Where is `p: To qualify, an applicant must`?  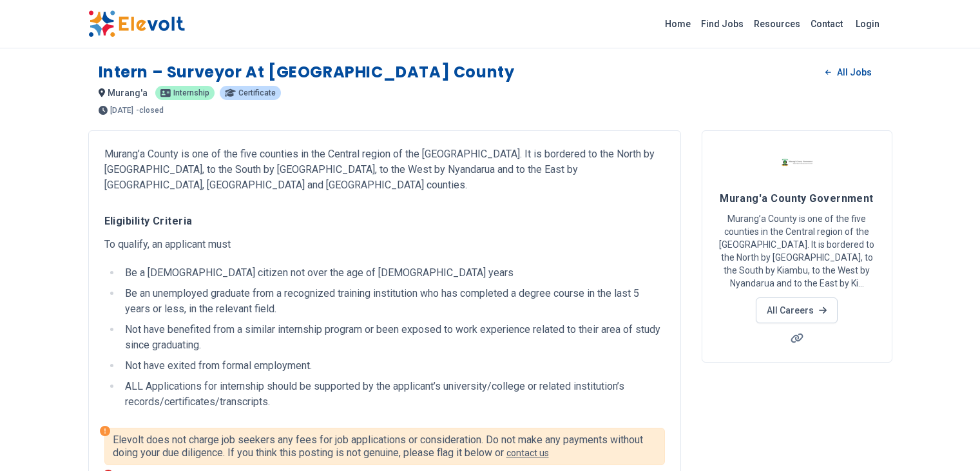 p: To qualify, an applicant must is located at coordinates (385, 244).